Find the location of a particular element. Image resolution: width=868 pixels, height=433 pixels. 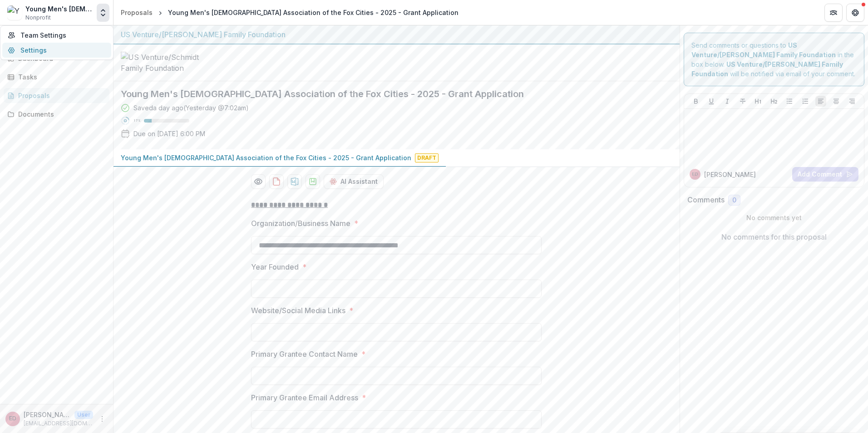

button: More is located at coordinates (102, 419).